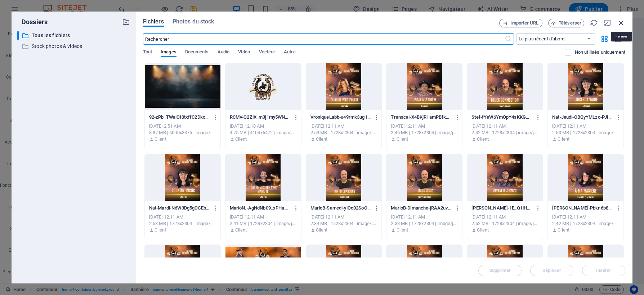 This screenshot has width=644, height=295. What do you see at coordinates (425, 133) in the screenshot?
I see `div: 2.46 MB | 1728x2304 | image/jpeg` at bounding box center [425, 133].